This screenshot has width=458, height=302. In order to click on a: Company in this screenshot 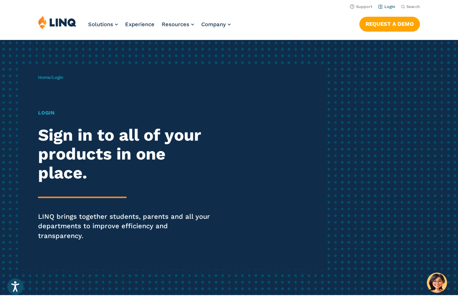, I will do `click(216, 24)`.